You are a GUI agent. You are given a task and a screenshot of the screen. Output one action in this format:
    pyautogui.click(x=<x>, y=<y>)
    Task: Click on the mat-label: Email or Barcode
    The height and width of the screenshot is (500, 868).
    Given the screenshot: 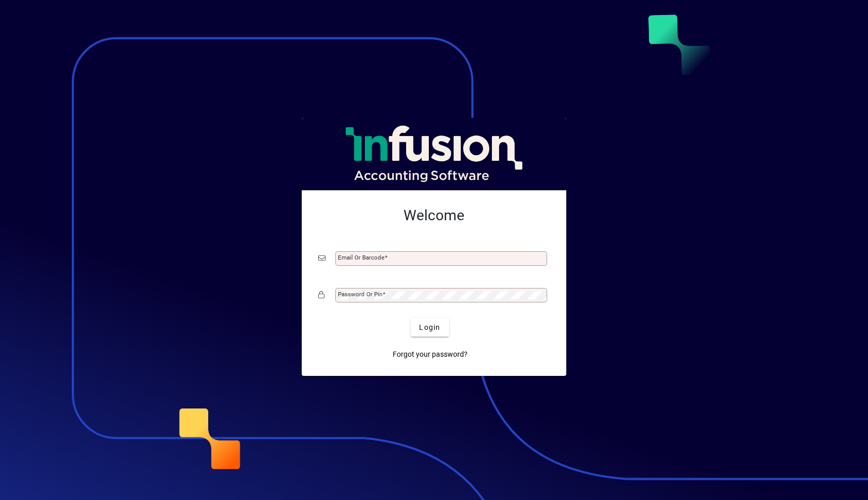 What is the action you would take?
    pyautogui.click(x=361, y=258)
    